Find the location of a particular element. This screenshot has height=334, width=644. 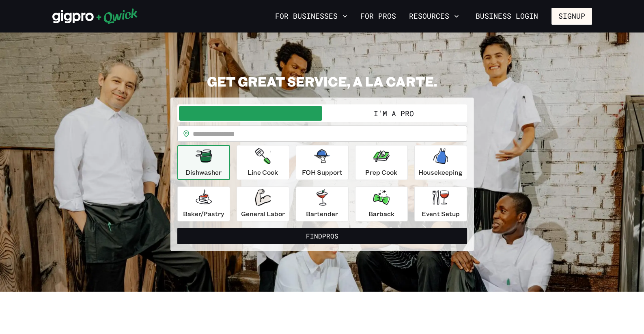

button: I'm a Business is located at coordinates (251, 113).